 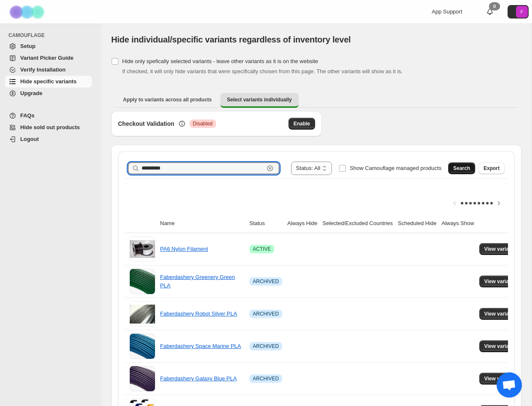 What do you see at coordinates (49, 82) in the screenshot?
I see `a: Hide specific variants` at bounding box center [49, 82].